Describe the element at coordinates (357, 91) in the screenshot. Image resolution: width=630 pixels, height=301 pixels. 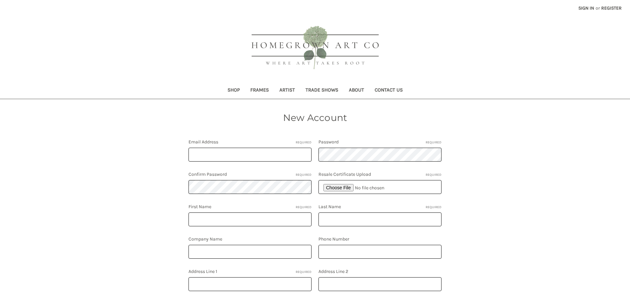
I see `a: About` at that location.